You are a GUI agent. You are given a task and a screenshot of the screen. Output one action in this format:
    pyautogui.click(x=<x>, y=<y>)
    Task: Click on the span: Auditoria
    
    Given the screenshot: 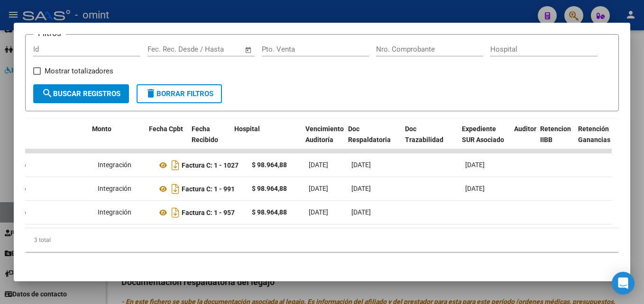 What is the action you would take?
    pyautogui.click(x=527, y=129)
    